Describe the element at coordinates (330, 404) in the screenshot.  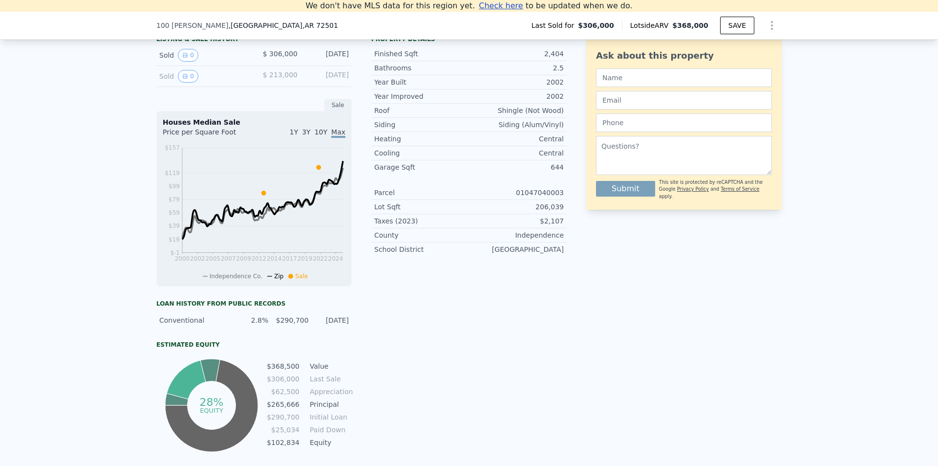
I see `td: Principal` at that location.